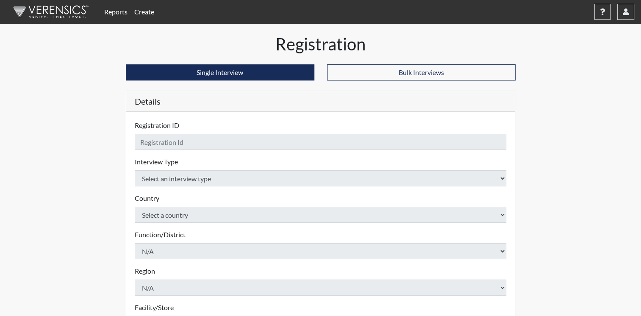  Describe the element at coordinates (321, 142) in the screenshot. I see `input: Insert a Registration ID, which needs to be a unique alphanumeric value for each interviewee` at that location.